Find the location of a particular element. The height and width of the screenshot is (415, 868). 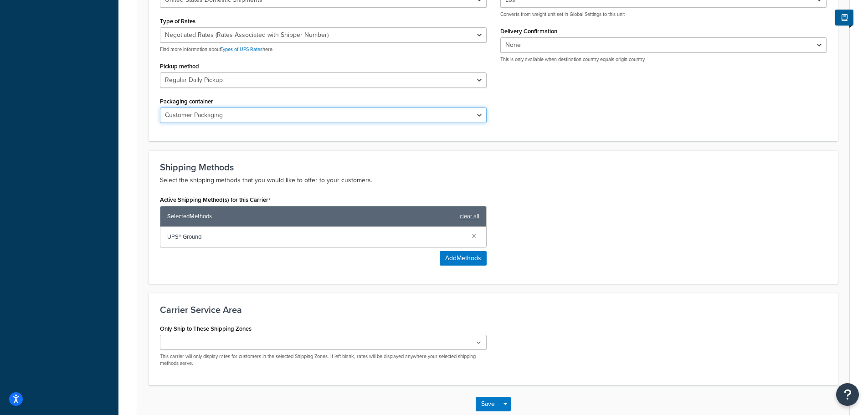

span: UPS® Ground is located at coordinates (316, 237).